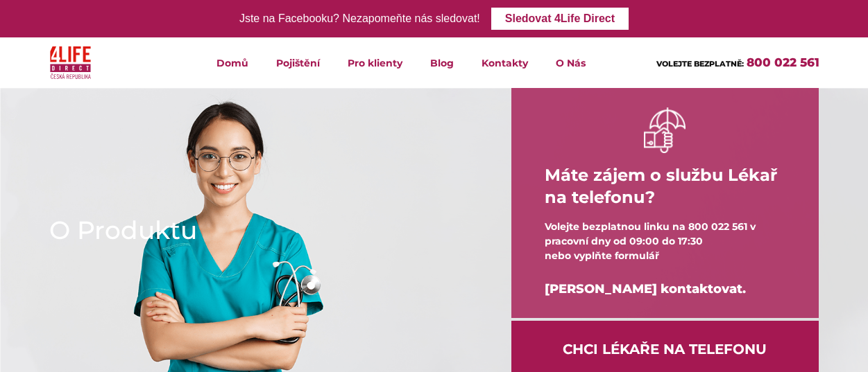  Describe the element at coordinates (650, 242) in the screenshot. I see `span: Volejte bezplatnou linku na 800 022 561 v pracovní dny od 09:00 do 17:30 nebo vyplňte formulář` at that location.